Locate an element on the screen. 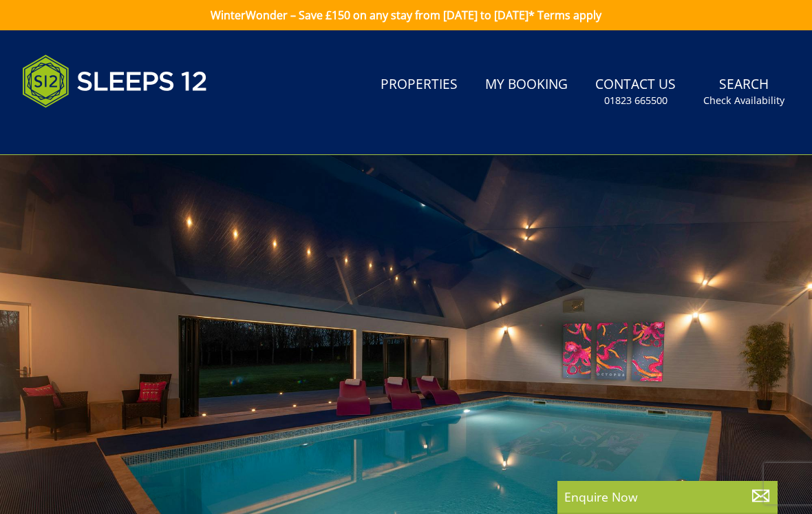 Image resolution: width=812 pixels, height=514 pixels. a: My Booking is located at coordinates (527, 84).